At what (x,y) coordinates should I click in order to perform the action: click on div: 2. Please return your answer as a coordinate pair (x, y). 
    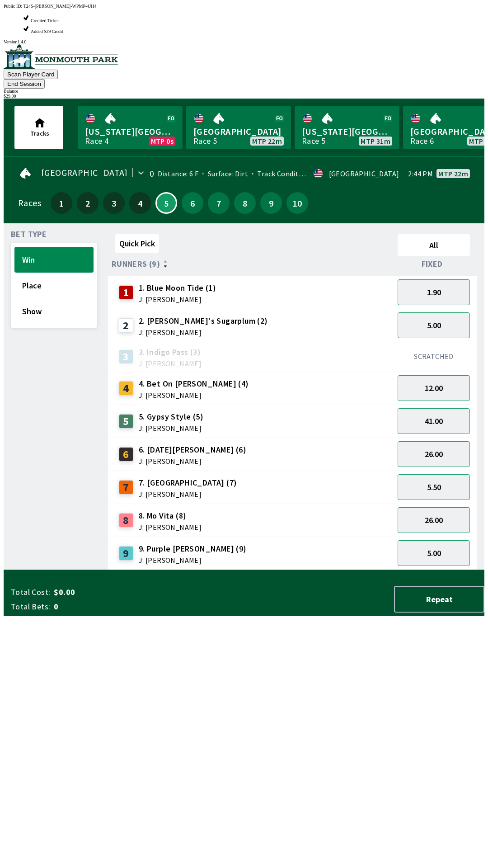
    Looking at the image, I should click on (126, 326).